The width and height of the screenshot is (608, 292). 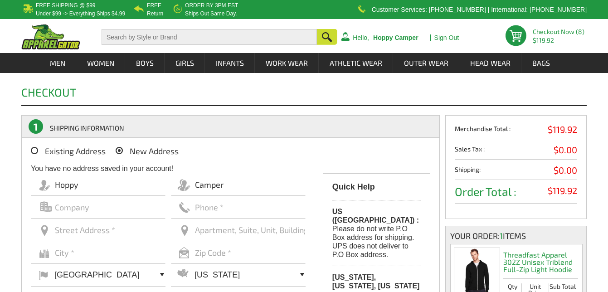 What do you see at coordinates (98, 185) in the screenshot?
I see `input: First Name *` at bounding box center [98, 185].